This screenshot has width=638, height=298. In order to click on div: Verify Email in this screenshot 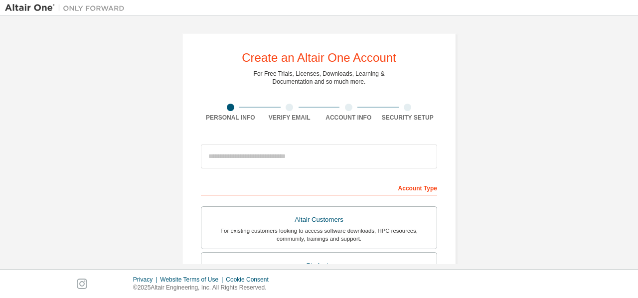, I will do `click(290, 118)`.